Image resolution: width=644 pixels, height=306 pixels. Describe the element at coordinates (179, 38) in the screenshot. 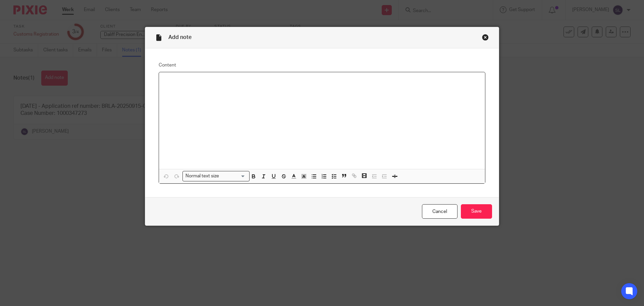

I see `span: Add note` at that location.